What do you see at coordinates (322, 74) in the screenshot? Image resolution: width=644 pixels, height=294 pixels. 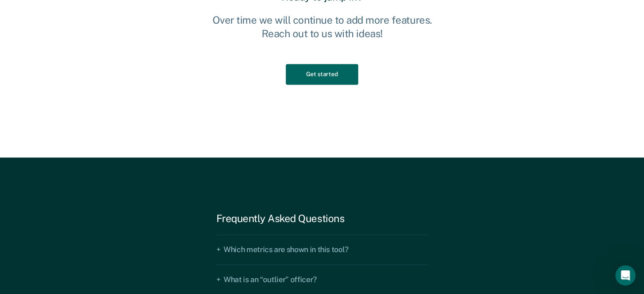 I see `button: Get started` at bounding box center [322, 74].